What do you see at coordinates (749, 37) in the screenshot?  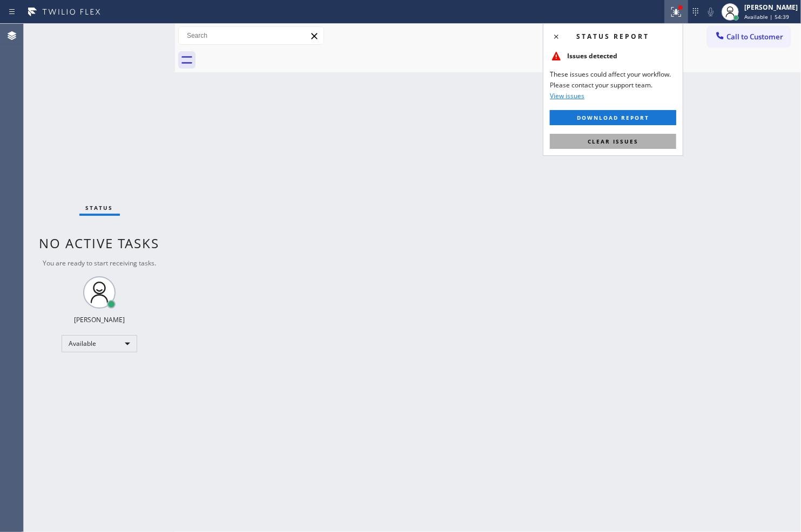 I see `button: Call to Customer` at bounding box center [749, 37].